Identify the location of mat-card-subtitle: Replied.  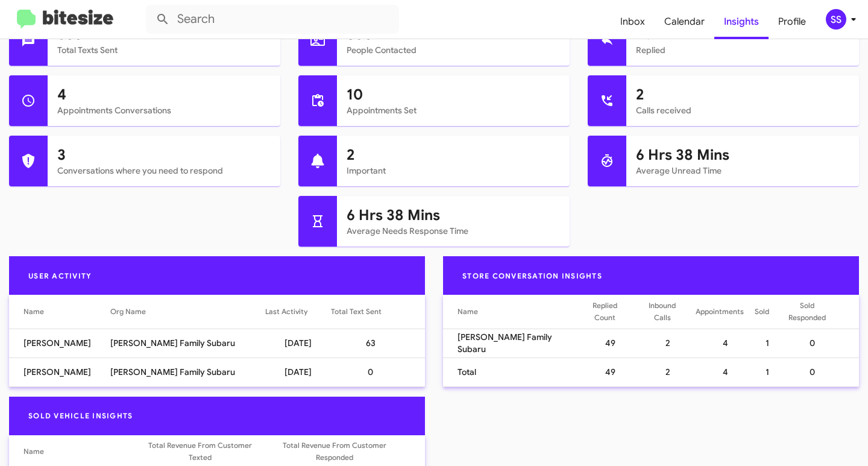
(743, 50).